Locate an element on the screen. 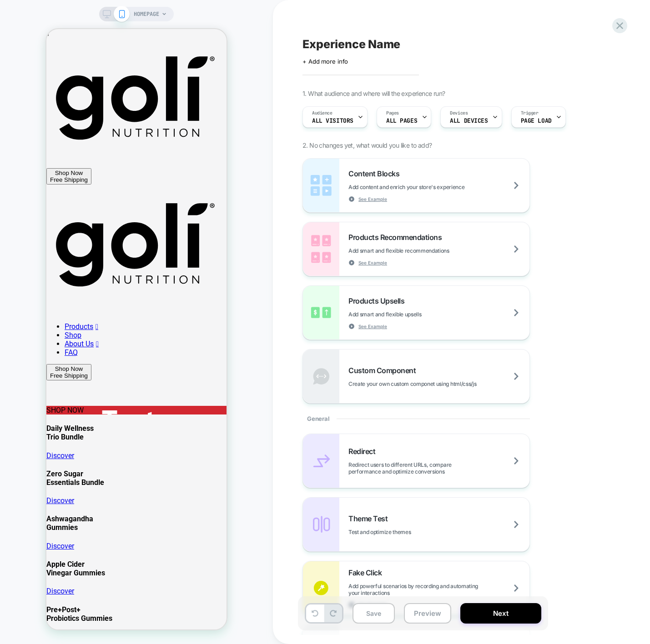 This screenshot has width=650, height=644. span: Theme Test is located at coordinates (370, 519).